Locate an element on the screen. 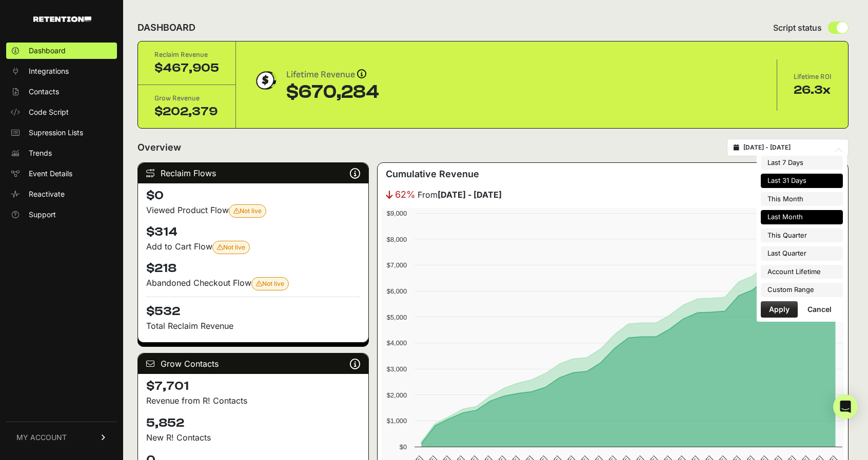  a: Event Details is located at coordinates (61, 174).